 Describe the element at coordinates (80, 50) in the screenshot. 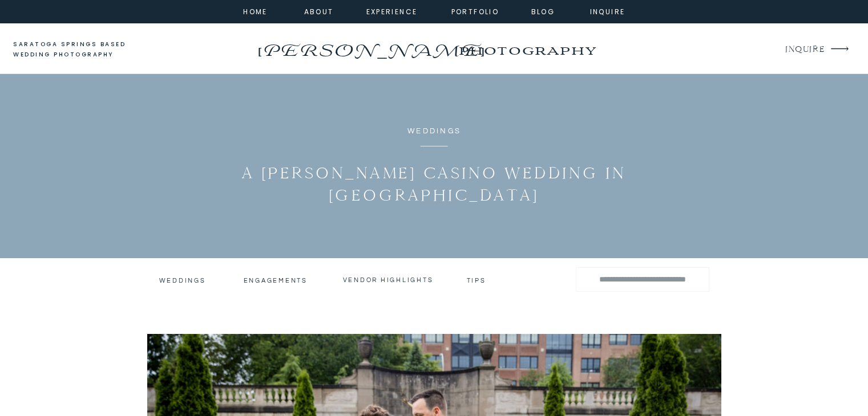

I see `p: saratoga springs based wedding photography` at that location.